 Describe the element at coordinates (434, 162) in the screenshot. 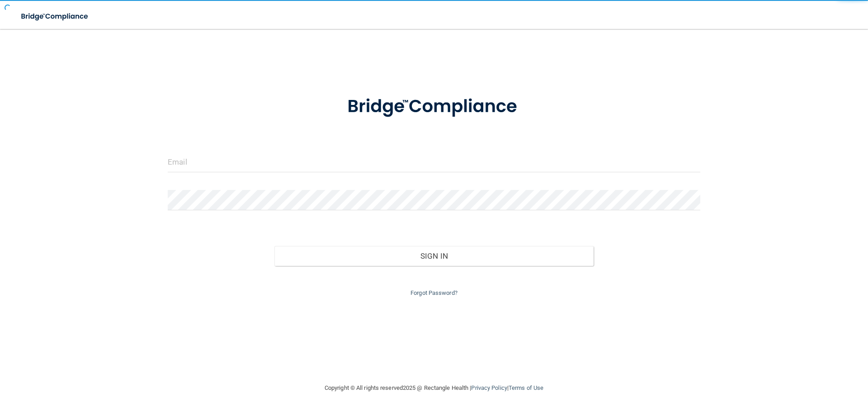

I see `input: Email` at that location.